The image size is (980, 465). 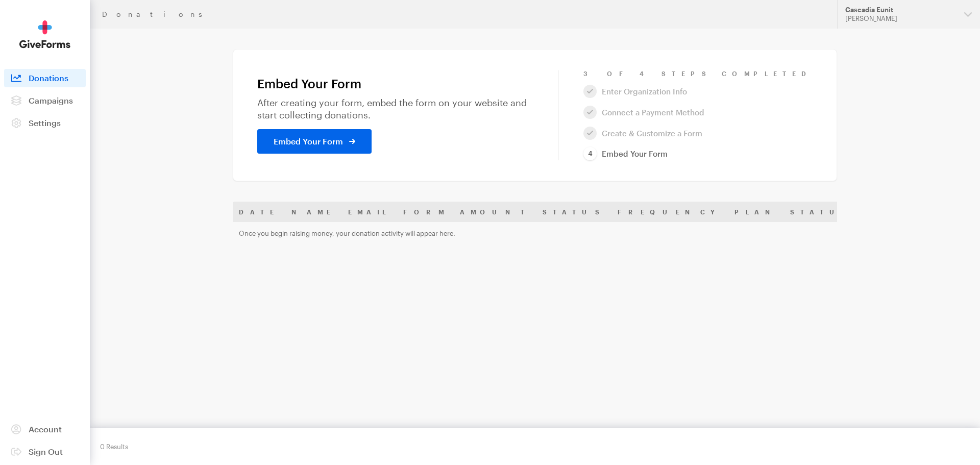 What do you see at coordinates (573, 212) in the screenshot?
I see `th: Status` at bounding box center [573, 212].